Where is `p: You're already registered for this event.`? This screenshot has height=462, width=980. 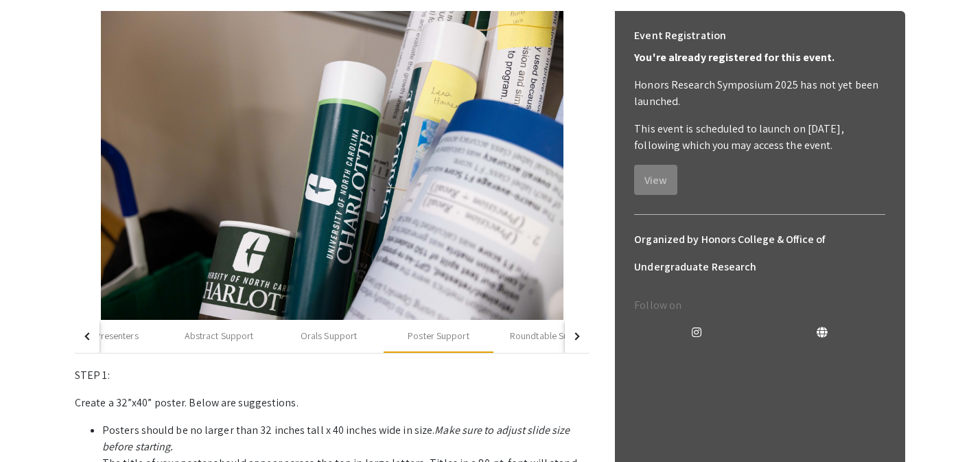 p: You're already registered for this event. is located at coordinates (760, 57).